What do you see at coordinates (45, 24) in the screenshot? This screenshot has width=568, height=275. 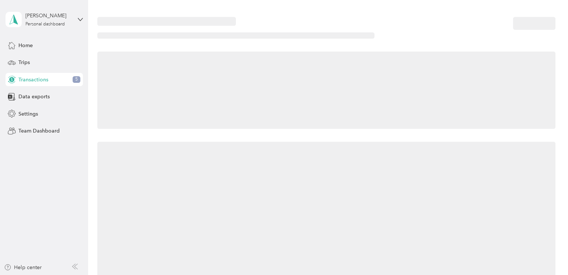 I see `div: Personal dashboard` at bounding box center [45, 24].